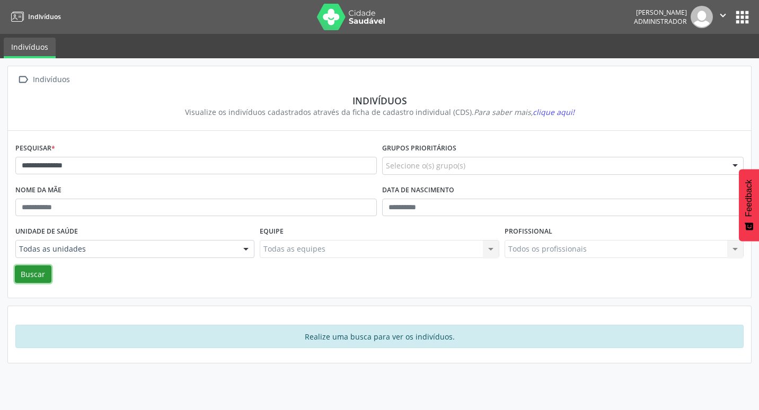  I want to click on label: Pesquisar, so click(35, 148).